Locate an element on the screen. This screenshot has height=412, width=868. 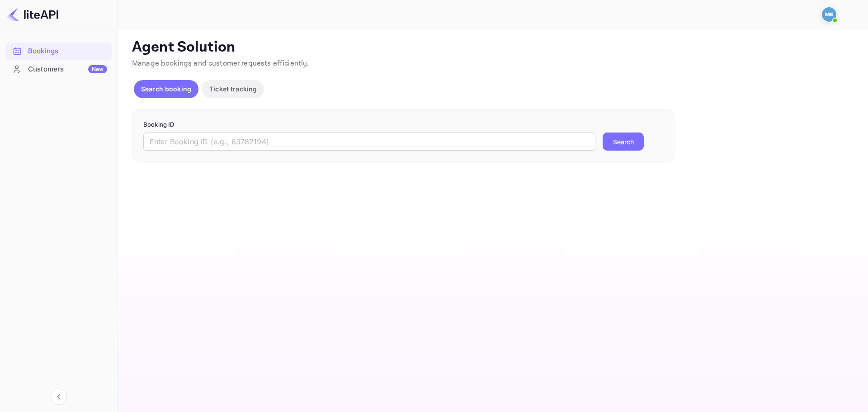
p: Ticket tracking is located at coordinates (233, 88).